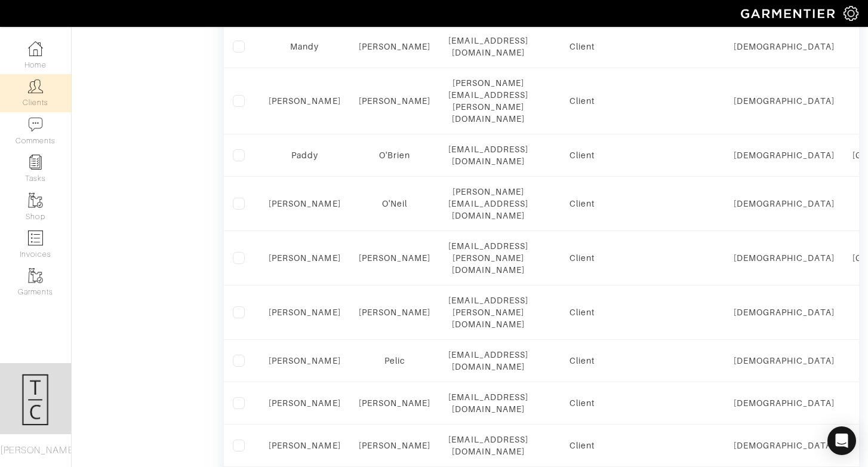 The width and height of the screenshot is (868, 467). What do you see at coordinates (305, 47) in the screenshot?
I see `a: Mandy` at bounding box center [305, 47].